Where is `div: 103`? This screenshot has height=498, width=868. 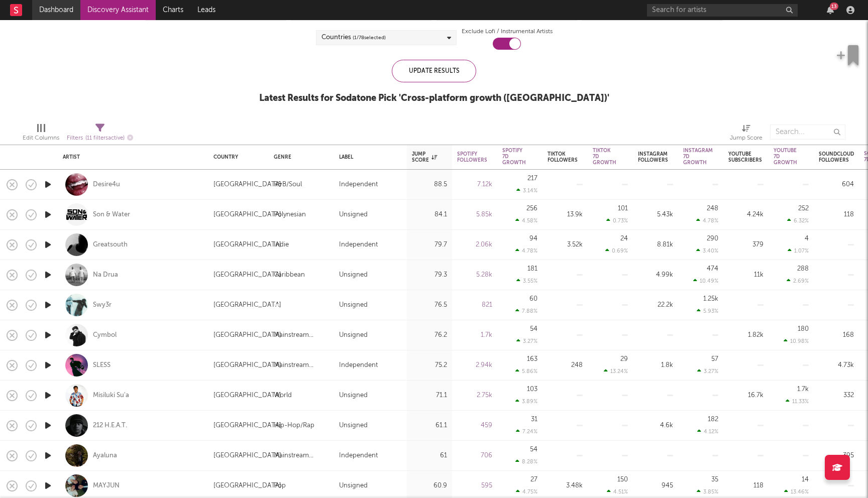
div: 103 is located at coordinates (532, 389).